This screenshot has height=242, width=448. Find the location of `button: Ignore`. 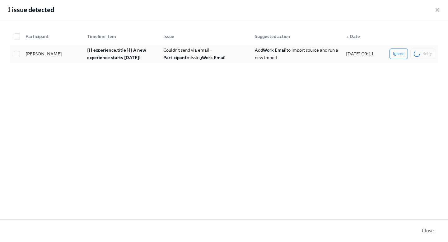

button: Ignore is located at coordinates (399, 54).